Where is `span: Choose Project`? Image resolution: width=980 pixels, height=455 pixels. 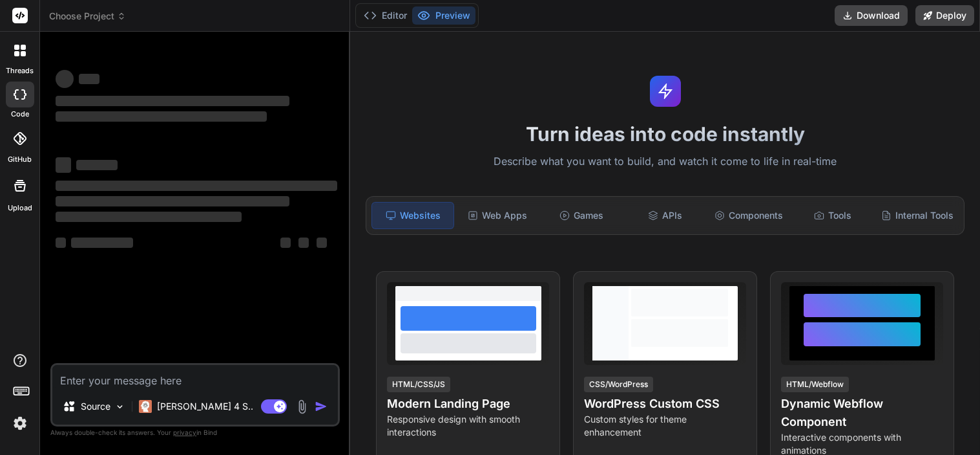
span: Choose Project is located at coordinates (87, 16).